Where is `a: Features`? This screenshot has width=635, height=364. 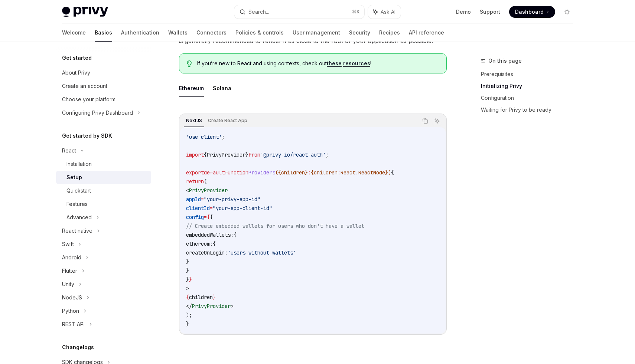 a: Features is located at coordinates (104, 204).